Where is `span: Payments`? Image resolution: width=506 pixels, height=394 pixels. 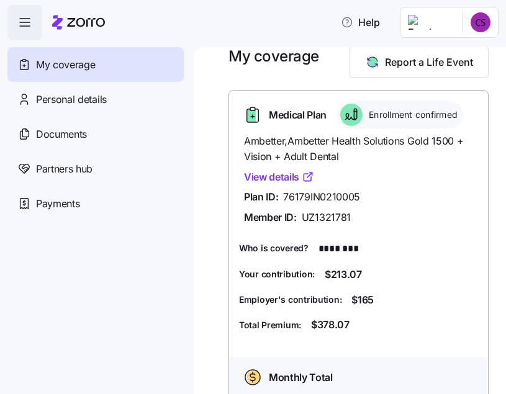 span: Payments is located at coordinates (58, 203).